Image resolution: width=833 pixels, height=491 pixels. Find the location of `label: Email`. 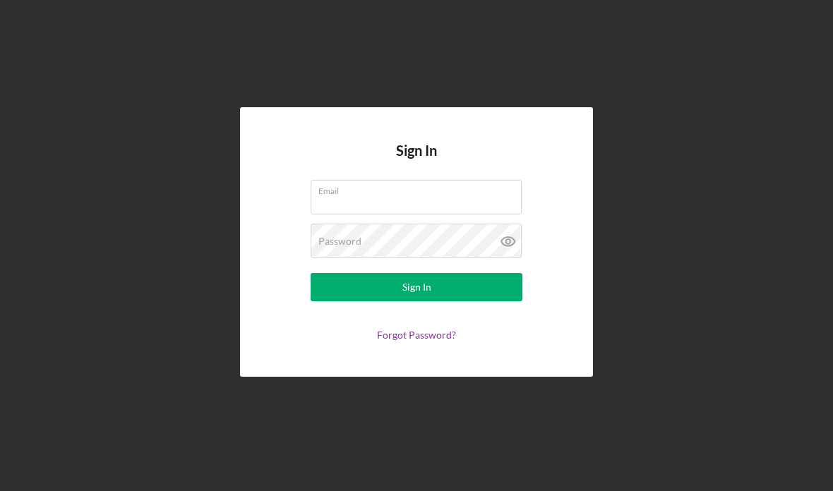

label: Email is located at coordinates (420, 188).